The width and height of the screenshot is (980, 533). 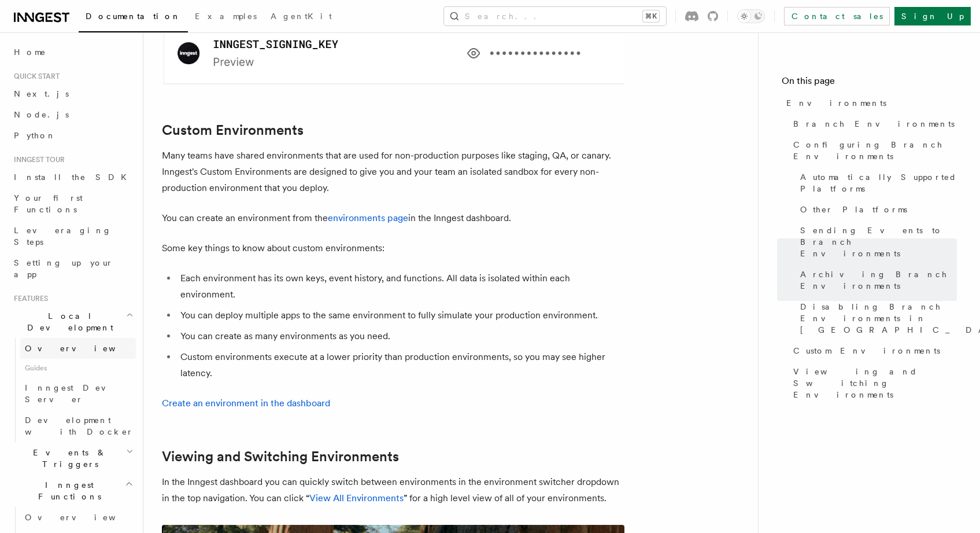 I want to click on span: Viewing and Switching Environments, so click(x=875, y=383).